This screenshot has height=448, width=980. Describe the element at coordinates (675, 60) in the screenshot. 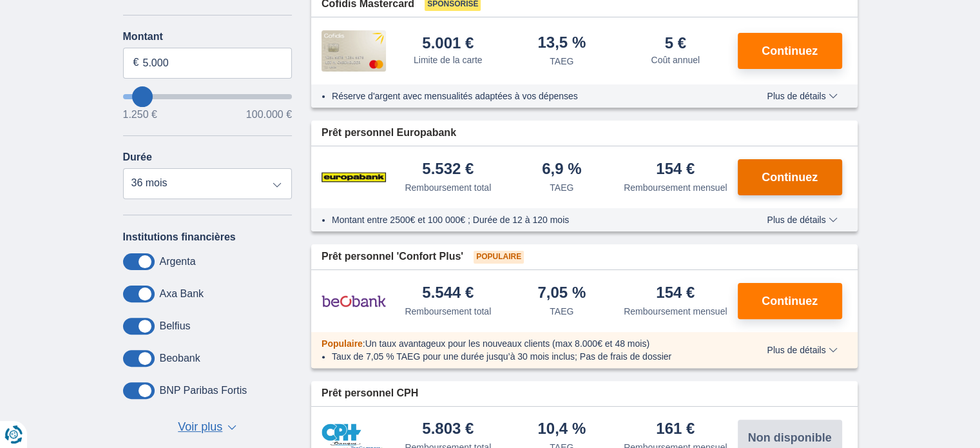

I see `div: Coût annuel` at that location.